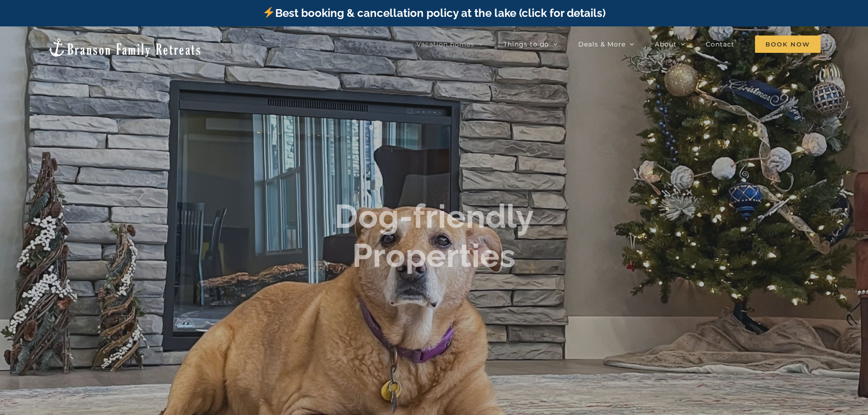  I want to click on a: About, so click(670, 44).